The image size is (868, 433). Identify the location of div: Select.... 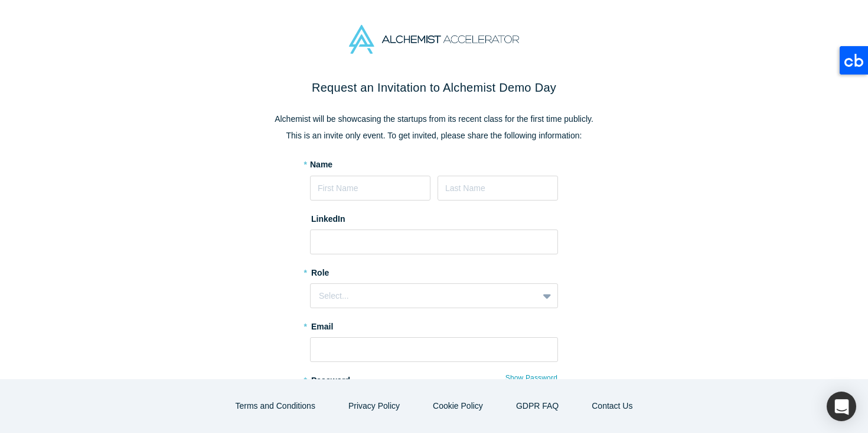
(424, 296).